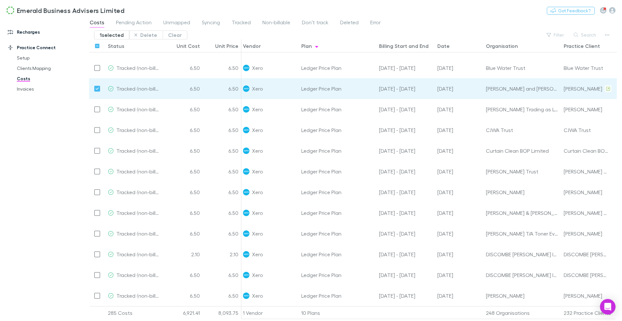 The image size is (622, 321). Describe the element at coordinates (146, 35) in the screenshot. I see `button: Delete` at that location.